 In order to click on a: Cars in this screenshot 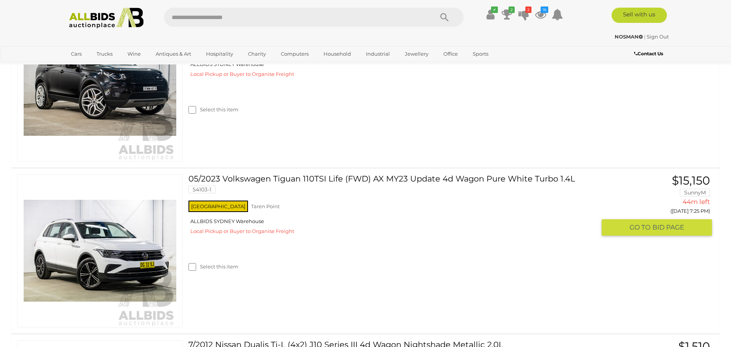, I will do `click(76, 54)`.